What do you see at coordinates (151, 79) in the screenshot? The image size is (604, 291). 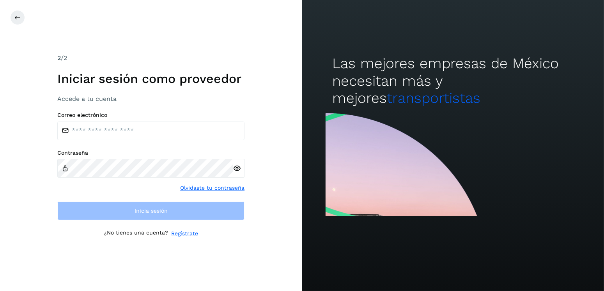 I see `h1: Iniciar sesión como proveedor` at bounding box center [151, 79].